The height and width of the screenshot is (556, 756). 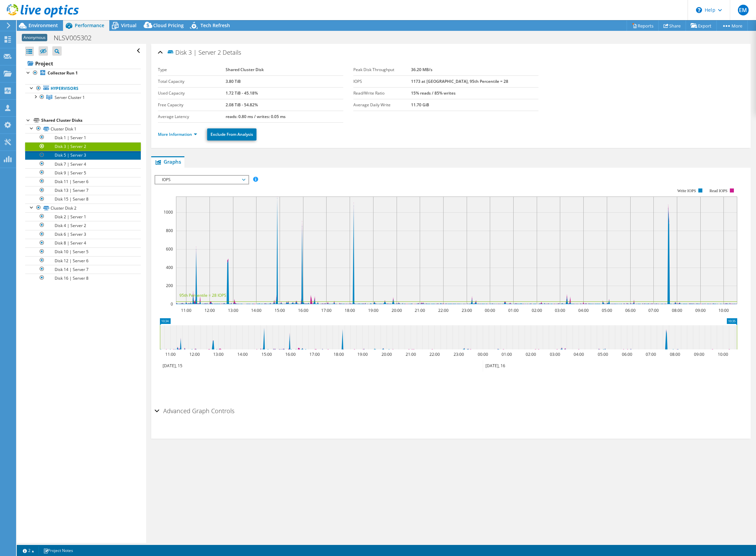 I want to click on text: 15:00, so click(x=279, y=310).